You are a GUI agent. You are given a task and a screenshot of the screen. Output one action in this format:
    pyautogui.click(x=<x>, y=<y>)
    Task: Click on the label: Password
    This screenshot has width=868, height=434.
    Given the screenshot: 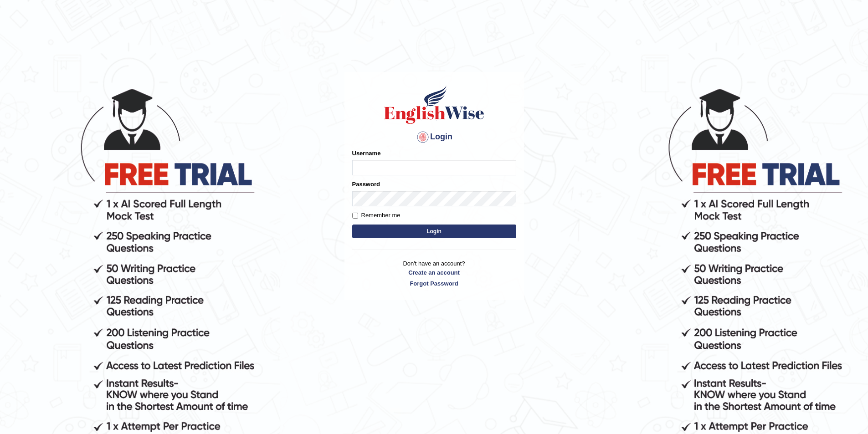 What is the action you would take?
    pyautogui.click(x=366, y=184)
    